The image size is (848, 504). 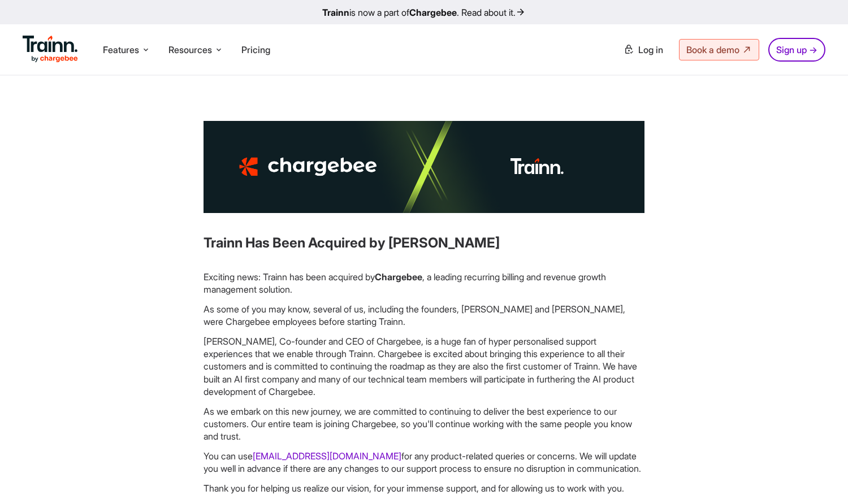 What do you see at coordinates (424, 166) in the screenshot?
I see `img: Partner Training built on Trainn | Buildops` at bounding box center [424, 166].